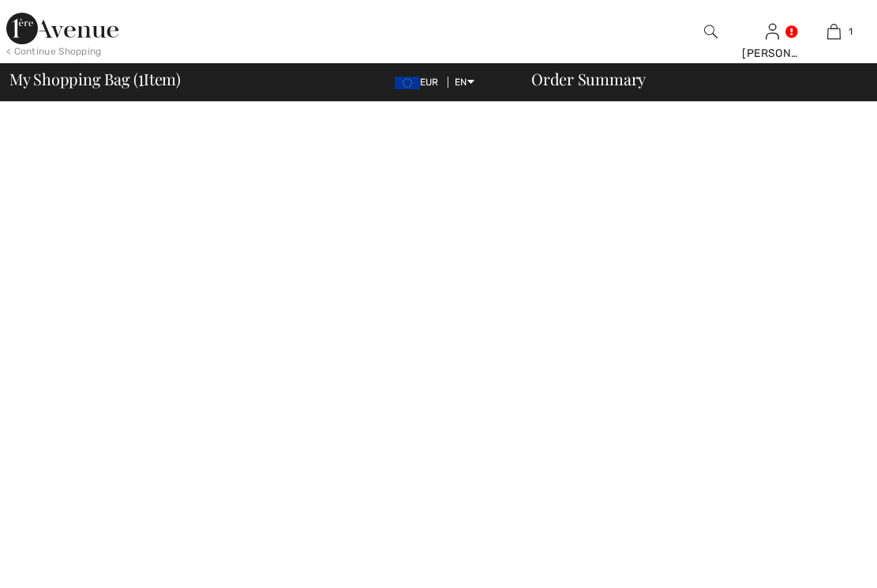  Describe the element at coordinates (408, 83) in the screenshot. I see `img: Euro` at that location.